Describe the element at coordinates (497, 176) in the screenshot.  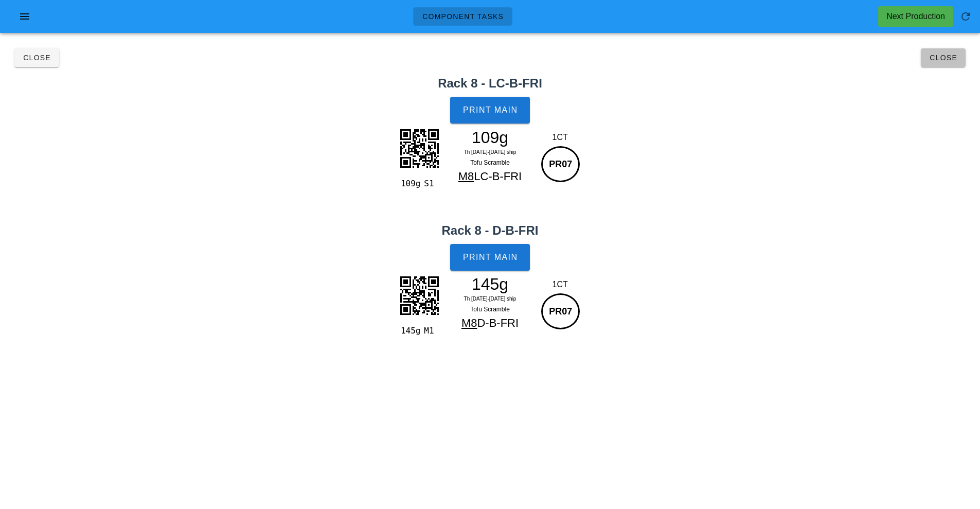
I see `span: LC-B-FRI` at that location.